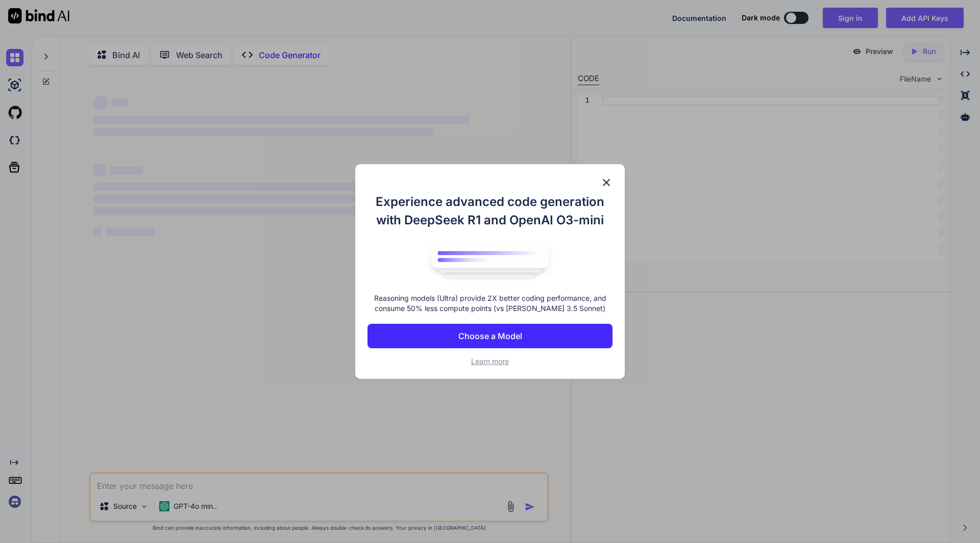  Describe the element at coordinates (490, 303) in the screenshot. I see `p: Reasoning models (Ultra) provide 2X better coding performance, and consume 50% less compute point...` at that location.